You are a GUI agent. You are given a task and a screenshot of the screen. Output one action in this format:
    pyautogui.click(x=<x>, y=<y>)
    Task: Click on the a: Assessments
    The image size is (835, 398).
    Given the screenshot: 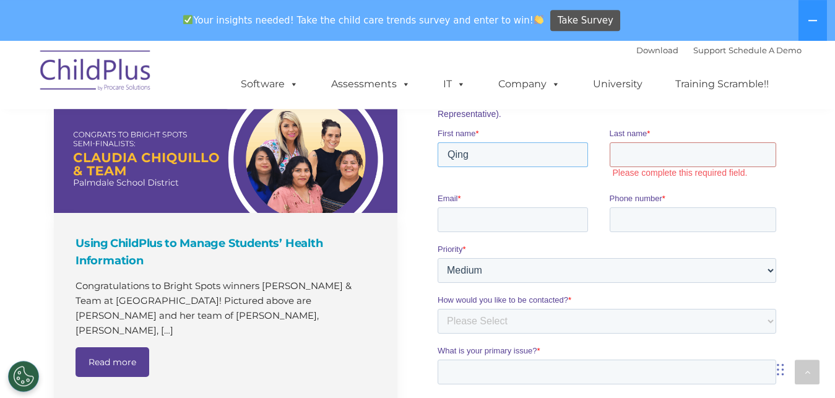 What is the action you would take?
    pyautogui.click(x=371, y=84)
    